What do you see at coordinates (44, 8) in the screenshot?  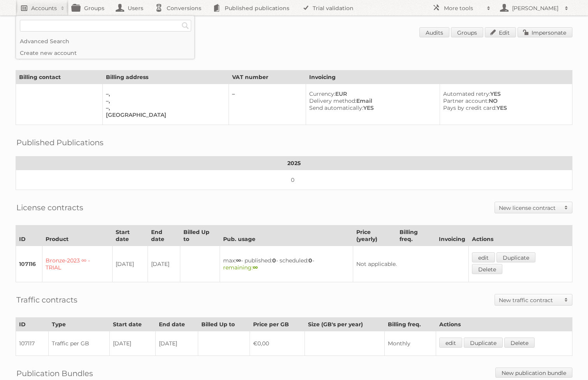 I see `h2: Accounts` at bounding box center [44, 8].